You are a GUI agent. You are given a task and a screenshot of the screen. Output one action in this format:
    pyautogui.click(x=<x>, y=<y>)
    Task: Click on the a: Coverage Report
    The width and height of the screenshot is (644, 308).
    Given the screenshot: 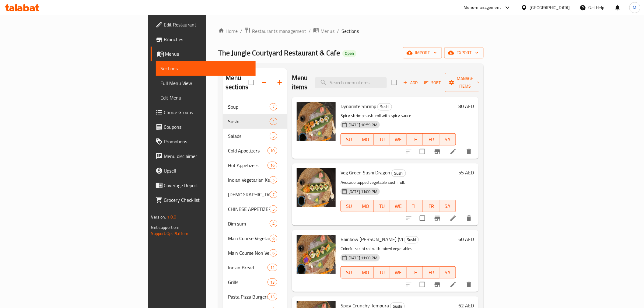 What is the action you would take?
    pyautogui.click(x=203, y=185)
    